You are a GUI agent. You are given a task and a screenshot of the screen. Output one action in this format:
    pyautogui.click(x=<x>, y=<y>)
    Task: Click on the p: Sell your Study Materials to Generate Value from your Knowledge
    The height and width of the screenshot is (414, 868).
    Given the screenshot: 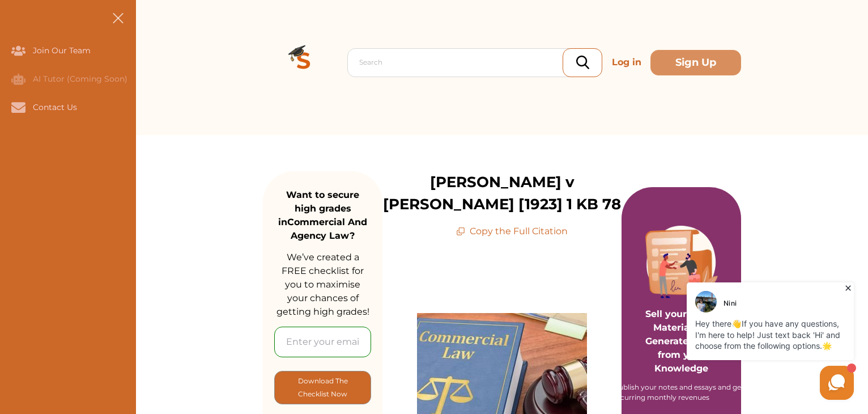 What is the action you would take?
    pyautogui.click(x=681, y=325)
    